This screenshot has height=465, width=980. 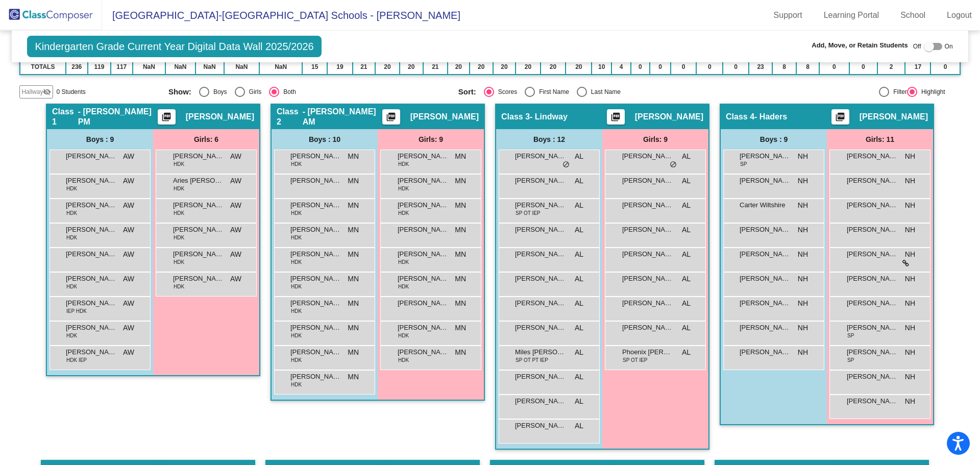 What do you see at coordinates (314, 67) in the screenshot?
I see `td: 15` at bounding box center [314, 67].